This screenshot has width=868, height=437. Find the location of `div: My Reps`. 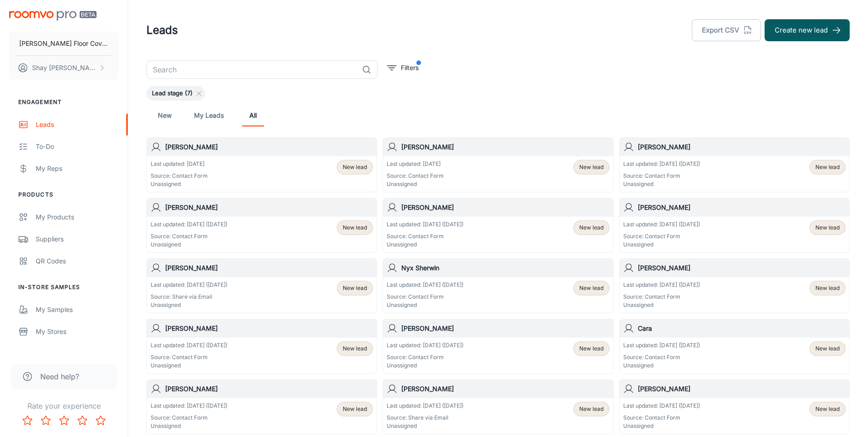

div: My Reps is located at coordinates (77, 168).